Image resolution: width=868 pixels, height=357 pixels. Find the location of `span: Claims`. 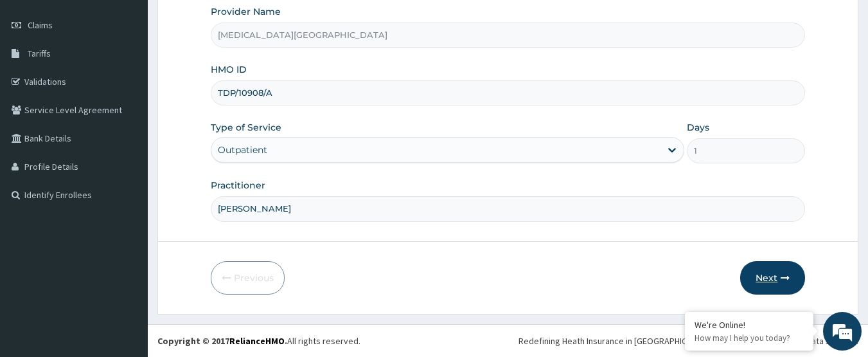

span: Claims is located at coordinates (40, 25).